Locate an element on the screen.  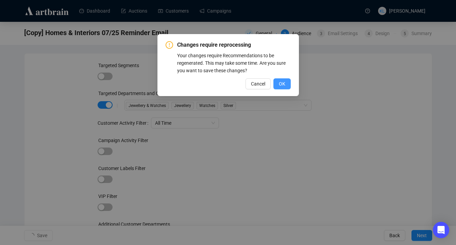
button: OK is located at coordinates (282, 84).